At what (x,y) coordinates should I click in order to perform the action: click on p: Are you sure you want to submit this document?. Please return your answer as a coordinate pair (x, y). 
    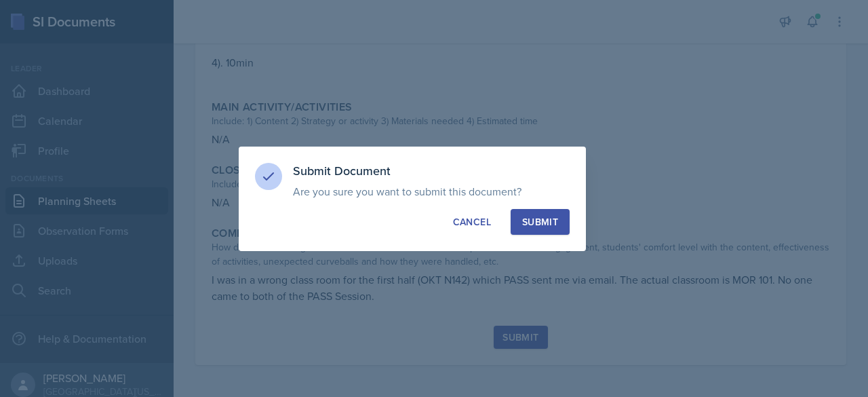
    Looking at the image, I should click on (431, 192).